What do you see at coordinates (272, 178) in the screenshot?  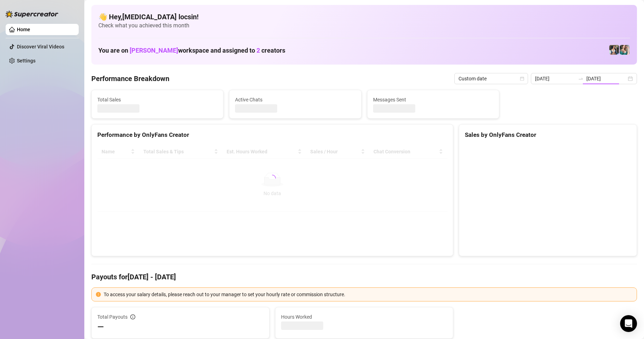 I see `span: loading` at bounding box center [272, 178].